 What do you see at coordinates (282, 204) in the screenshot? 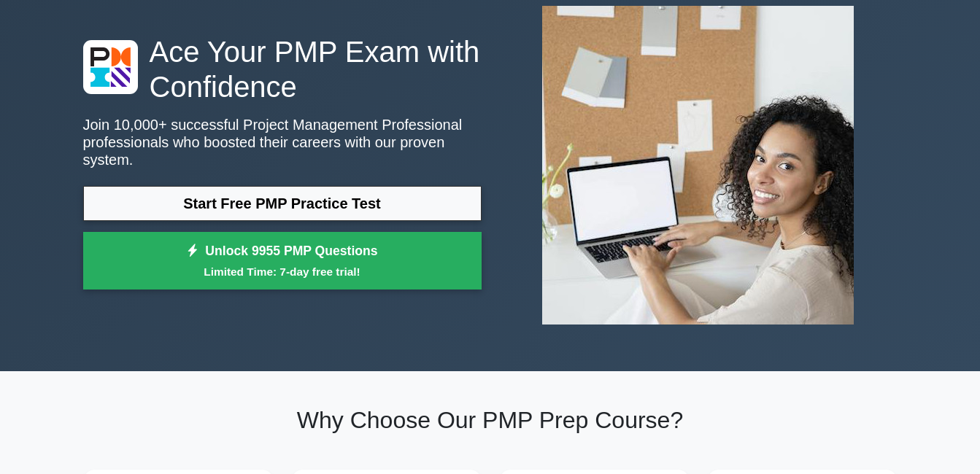
I see `a: Start Free PMP Practice Test` at bounding box center [282, 204].